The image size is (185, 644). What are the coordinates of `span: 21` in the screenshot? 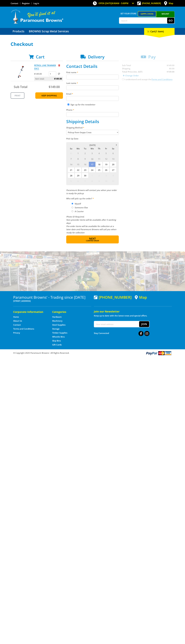 It's located at (71, 170).